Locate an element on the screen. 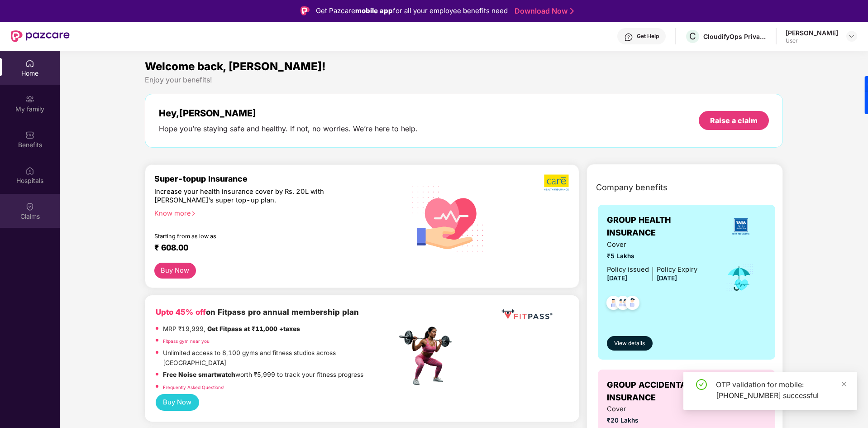 The height and width of the screenshot is (428, 868). a: Download Now is located at coordinates (543, 11).